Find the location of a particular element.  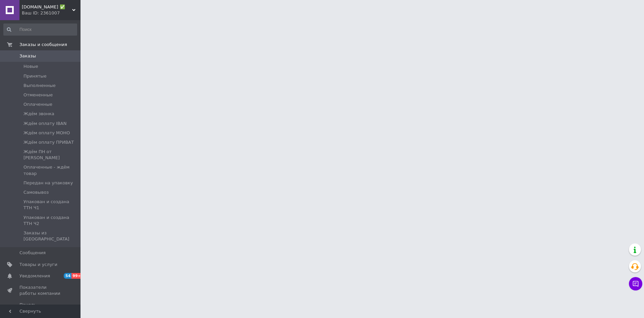

span: Ждём оплату МОНО is located at coordinates (47, 133).